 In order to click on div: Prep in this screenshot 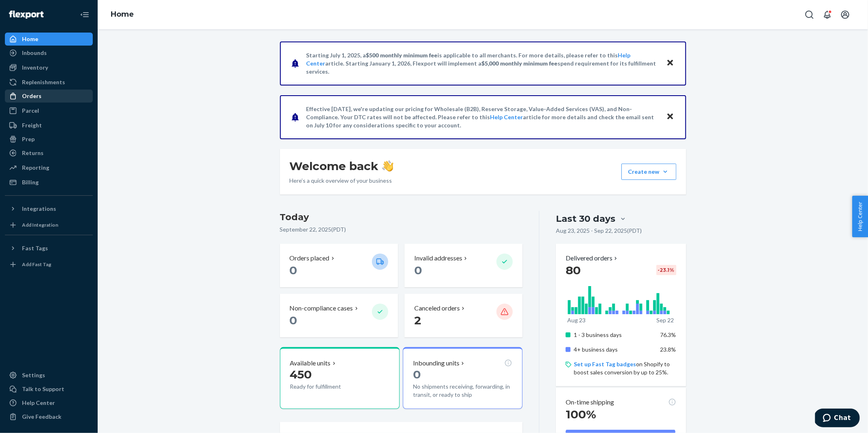, I will do `click(28, 139)`.